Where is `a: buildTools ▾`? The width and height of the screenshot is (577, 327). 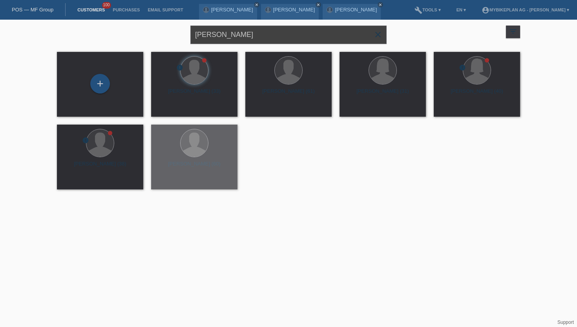 a: buildTools ▾ is located at coordinates (428, 10).